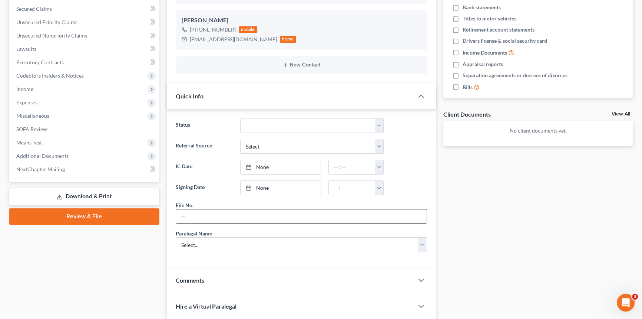 The width and height of the screenshot is (642, 319). Describe the element at coordinates (485, 53) in the screenshot. I see `span: Income Documents` at that location.